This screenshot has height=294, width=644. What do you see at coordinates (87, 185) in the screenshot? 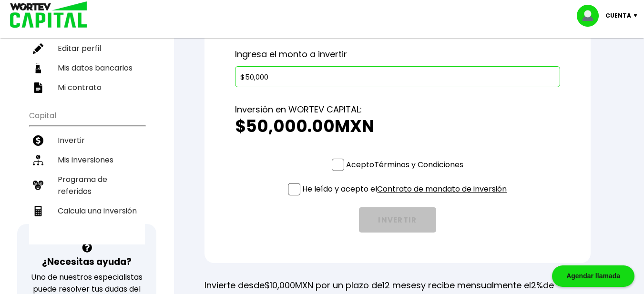
I see `a: Programa de referidos` at bounding box center [87, 185].